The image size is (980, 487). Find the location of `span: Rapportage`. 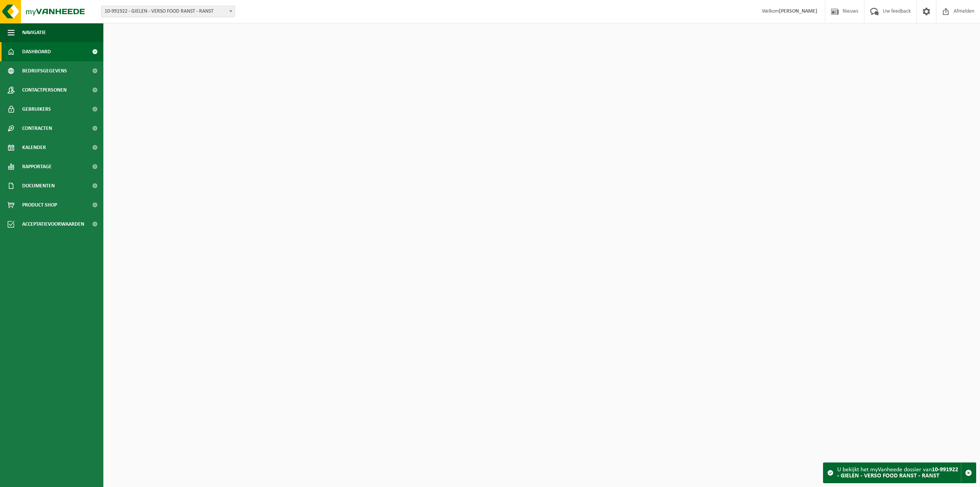

span: Rapportage is located at coordinates (37, 167).